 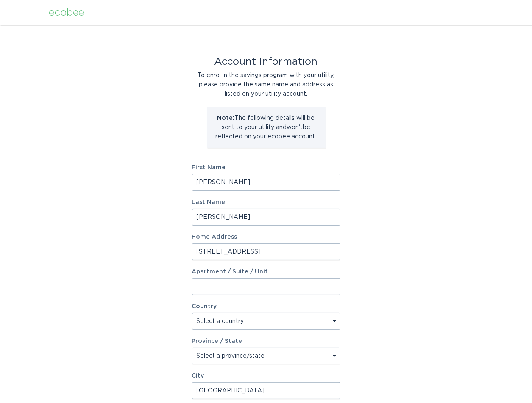 What do you see at coordinates (204, 307) in the screenshot?
I see `label: Country` at bounding box center [204, 307].